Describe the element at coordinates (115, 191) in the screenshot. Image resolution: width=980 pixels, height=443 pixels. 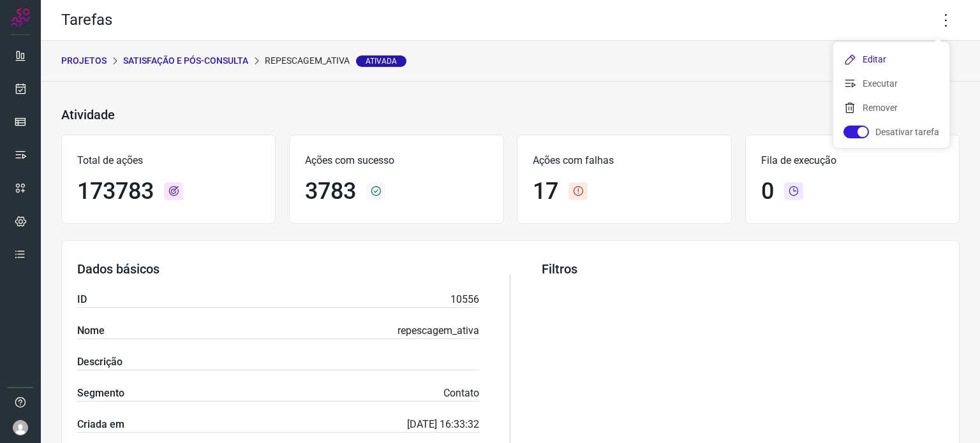
I see `h1: 173783` at that location.